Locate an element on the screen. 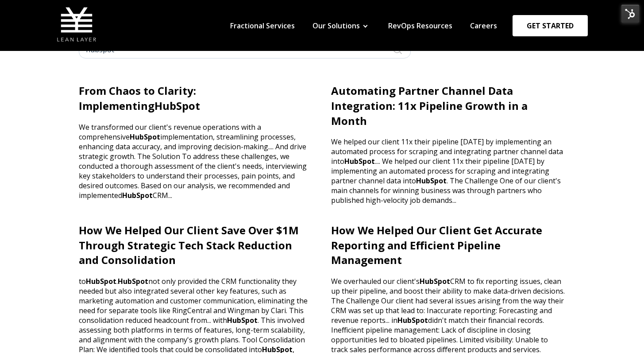 The image size is (644, 353). img: HubSpot Tools Menu Toggle is located at coordinates (630, 14).